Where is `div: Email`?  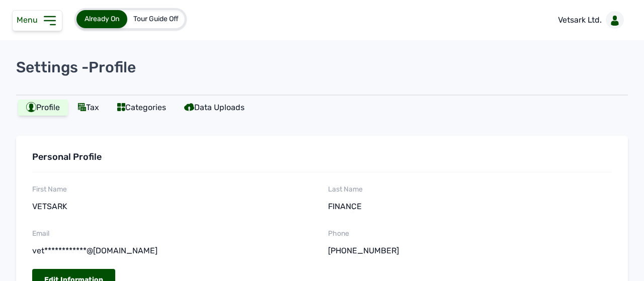
div: Email is located at coordinates (174, 234).